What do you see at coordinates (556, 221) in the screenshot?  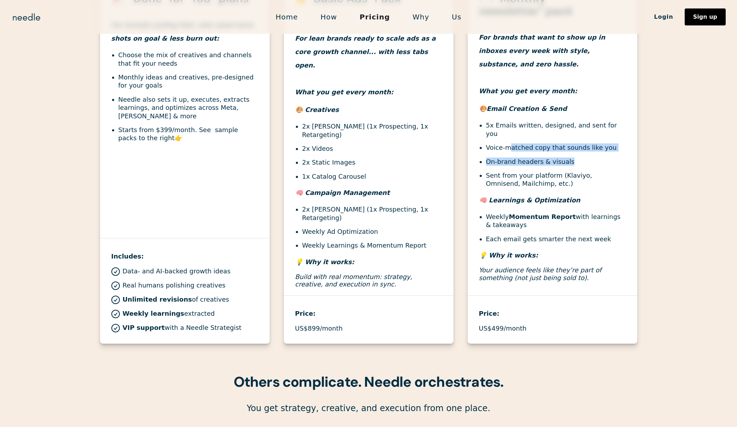 I see `li: Weekly with learnings & takeaways` at bounding box center [556, 221].